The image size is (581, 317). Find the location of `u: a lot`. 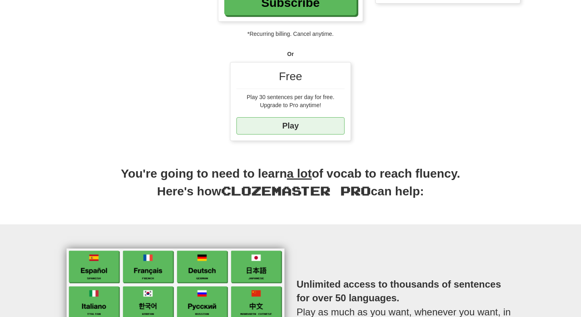

u: a lot is located at coordinates (299, 173).